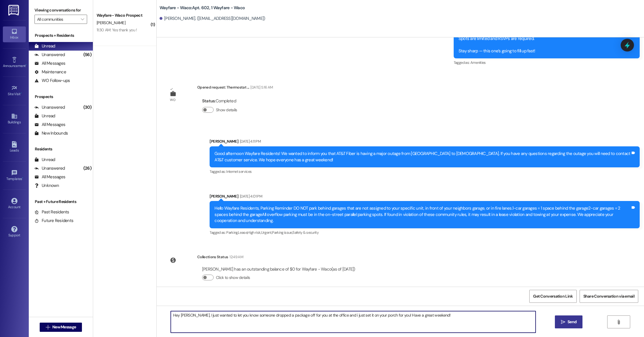 The width and height of the screenshot is (644, 337). I want to click on button: Get Conversation Link, so click(553, 296).